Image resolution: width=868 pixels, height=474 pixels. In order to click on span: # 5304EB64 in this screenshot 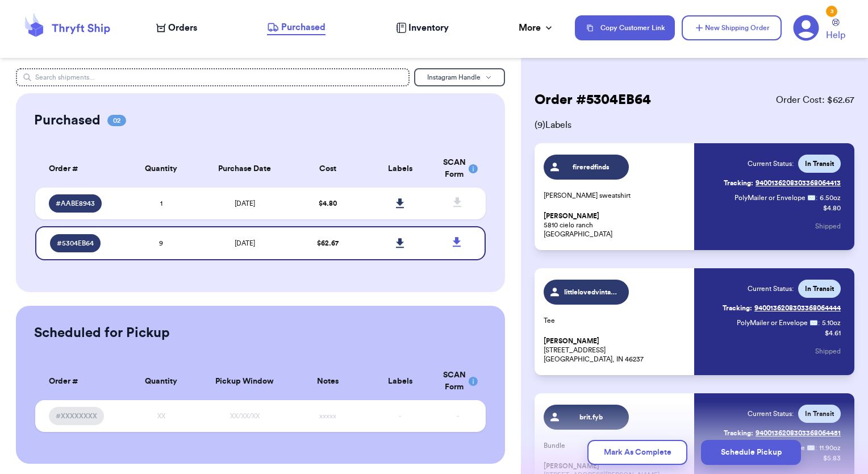, I will do `click(75, 243)`.